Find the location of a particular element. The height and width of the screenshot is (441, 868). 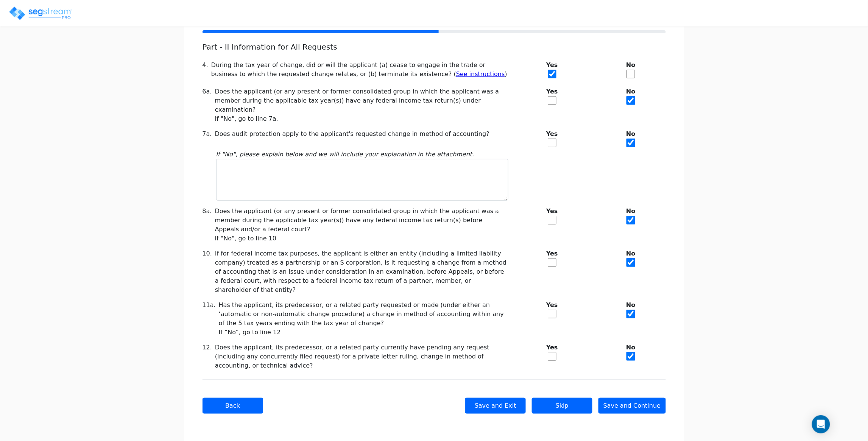

div: Does the applicant, its predecessor, or a related party currently have pending any request (inclu... is located at coordinates (362, 357).